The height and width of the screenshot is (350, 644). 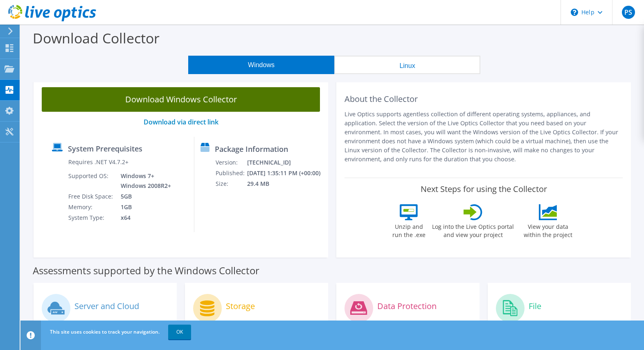 I want to click on td: System Type:, so click(x=91, y=218).